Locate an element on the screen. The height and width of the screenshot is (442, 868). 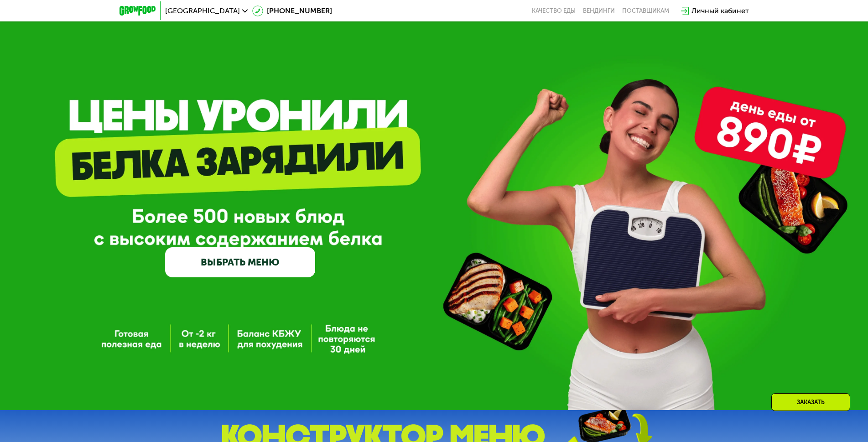
a: Вендинги is located at coordinates (599, 11).